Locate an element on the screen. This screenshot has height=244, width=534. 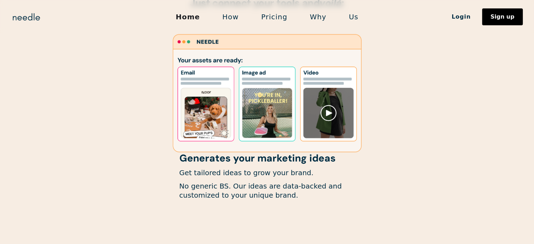
a: Why is located at coordinates (318, 17).